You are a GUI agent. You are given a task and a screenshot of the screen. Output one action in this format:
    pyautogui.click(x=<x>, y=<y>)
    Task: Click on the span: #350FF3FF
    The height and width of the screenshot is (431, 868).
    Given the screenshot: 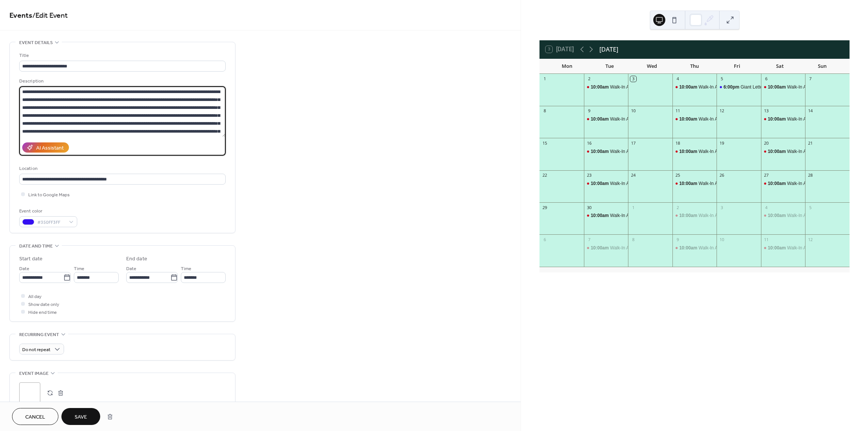 What is the action you would take?
    pyautogui.click(x=51, y=222)
    